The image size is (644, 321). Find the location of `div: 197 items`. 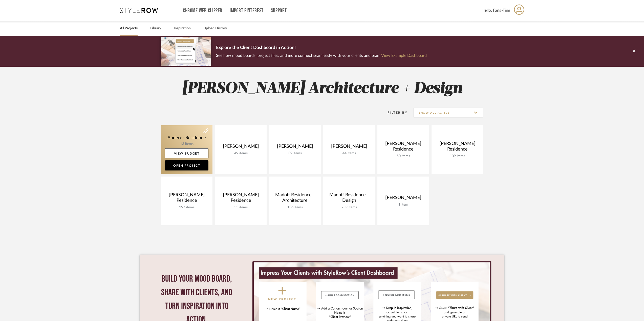

div: 197 items is located at coordinates (186, 207).